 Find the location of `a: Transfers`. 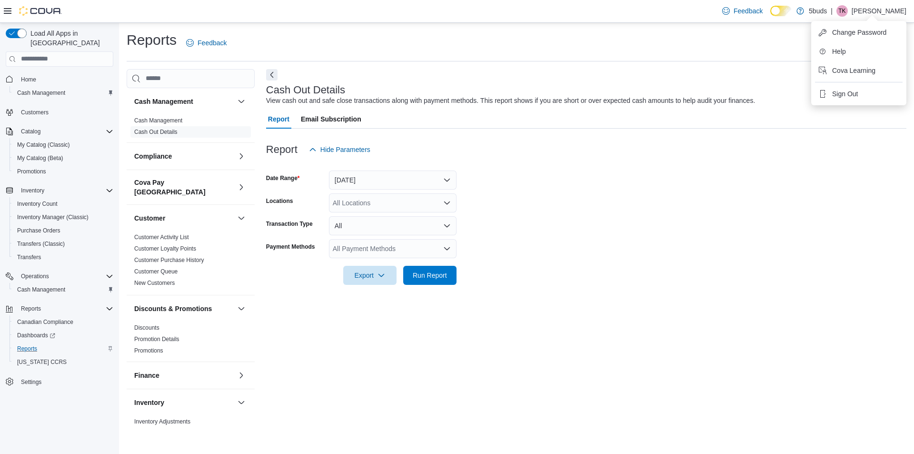

a: Transfers is located at coordinates (29, 257).